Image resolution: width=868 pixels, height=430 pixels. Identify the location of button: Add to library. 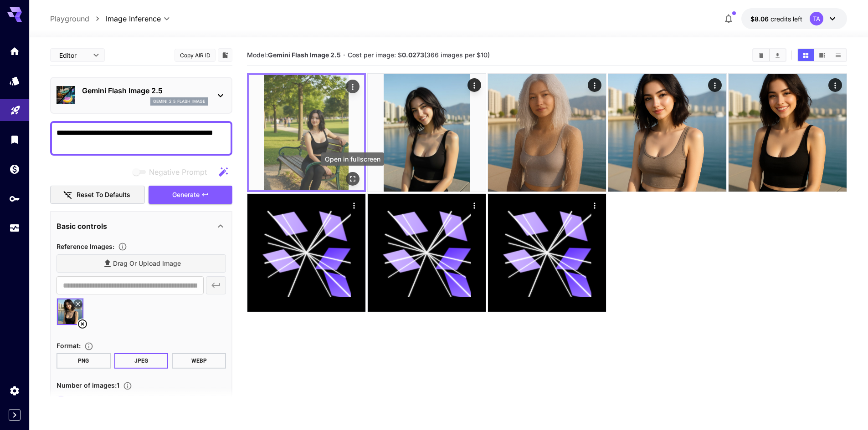
(225, 55).